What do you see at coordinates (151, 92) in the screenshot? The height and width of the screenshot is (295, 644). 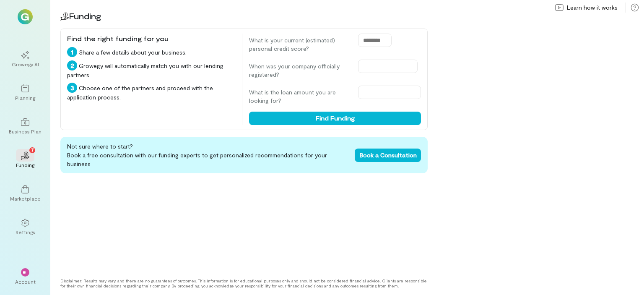 I see `div: Choose one of the partners and proceed with the application process.` at bounding box center [151, 92].